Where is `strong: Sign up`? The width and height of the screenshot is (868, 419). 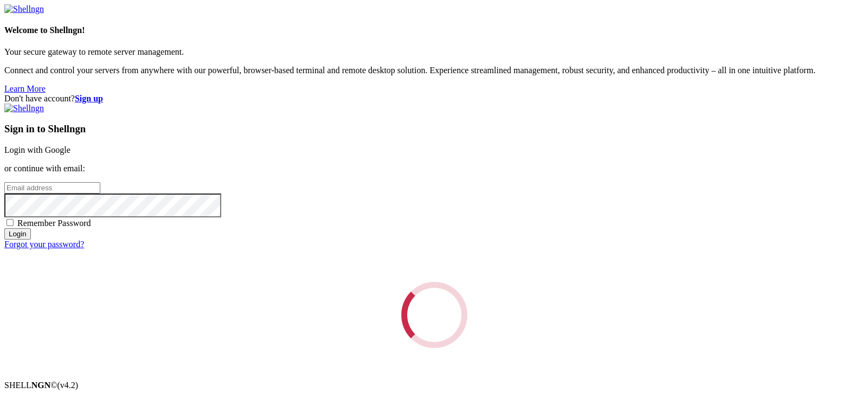 strong: Sign up is located at coordinates (89, 98).